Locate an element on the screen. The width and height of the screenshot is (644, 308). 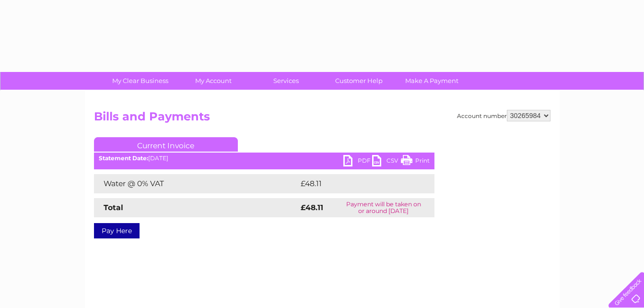
h2: Bills and Payments is located at coordinates (322, 119).